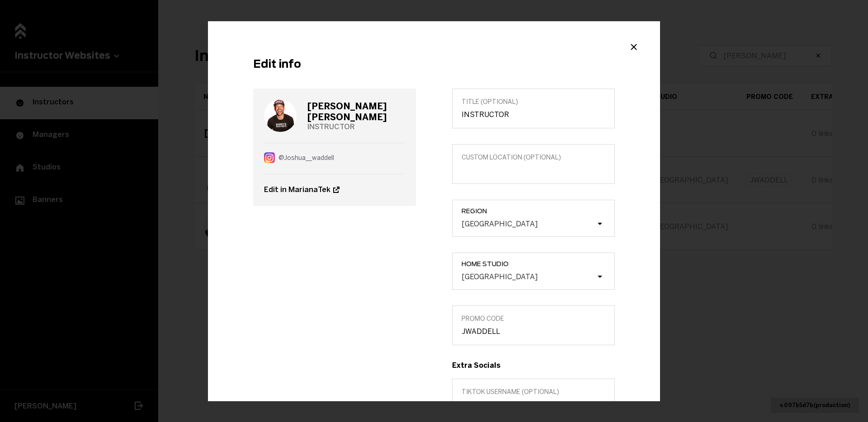 This screenshot has width=868, height=422. Describe the element at coordinates (434, 63) in the screenshot. I see `h2: Edit info` at that location.